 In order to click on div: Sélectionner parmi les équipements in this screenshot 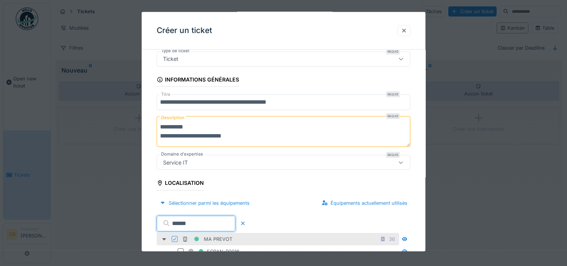, I will do `click(205, 202)`.